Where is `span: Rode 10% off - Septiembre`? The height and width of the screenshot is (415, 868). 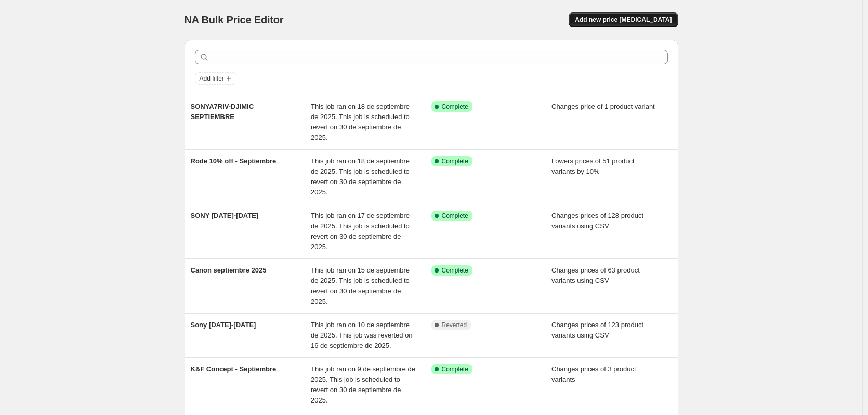 span: Rode 10% off - Septiembre is located at coordinates (234, 161).